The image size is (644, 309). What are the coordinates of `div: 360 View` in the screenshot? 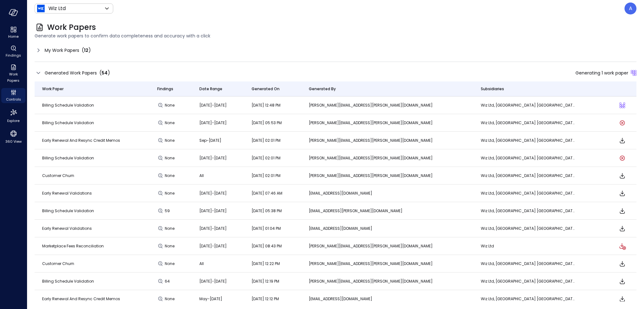 It's located at (13, 137).